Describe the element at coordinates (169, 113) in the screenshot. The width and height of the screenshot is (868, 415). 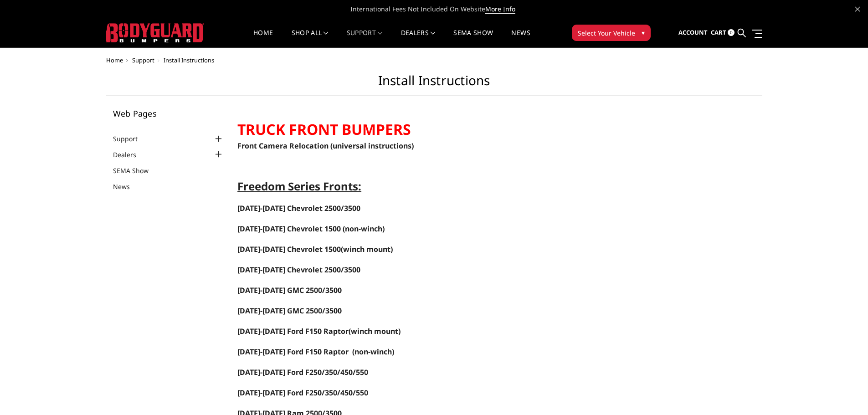
I see `h5: Web Pages` at that location.